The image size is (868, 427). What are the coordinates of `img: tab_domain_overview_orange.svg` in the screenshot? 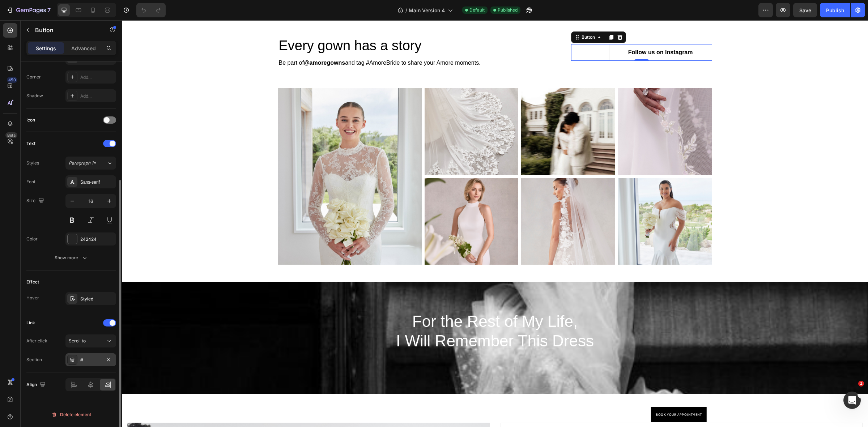 It's located at (23, 45).